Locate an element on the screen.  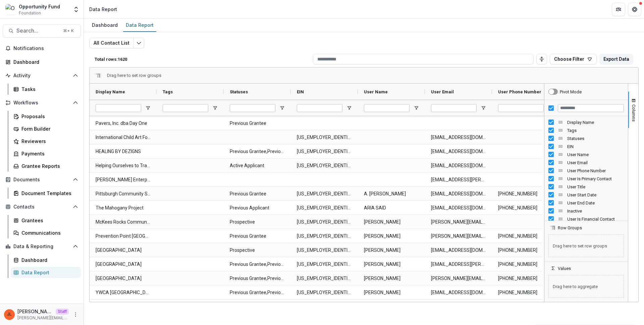
span: Display Name is located at coordinates (110, 92).